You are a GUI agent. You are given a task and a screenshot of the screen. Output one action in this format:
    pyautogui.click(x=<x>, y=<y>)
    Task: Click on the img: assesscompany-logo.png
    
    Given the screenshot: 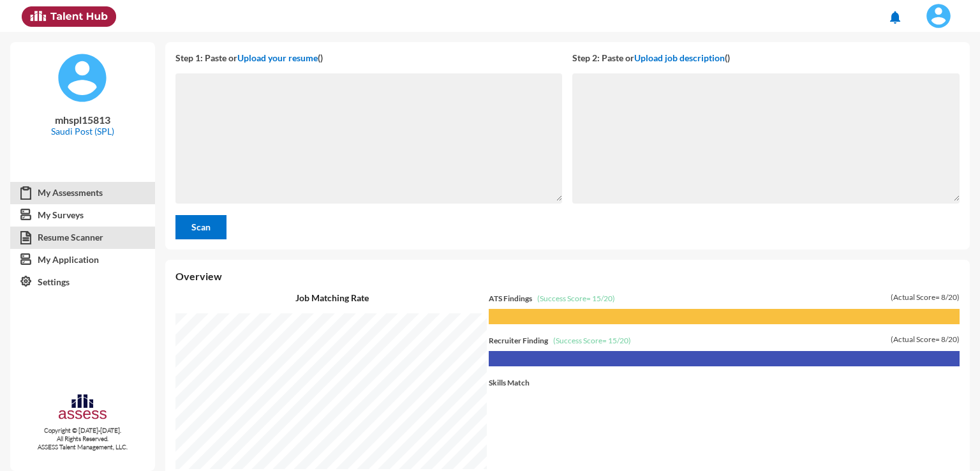 What is the action you would take?
    pyautogui.click(x=82, y=408)
    